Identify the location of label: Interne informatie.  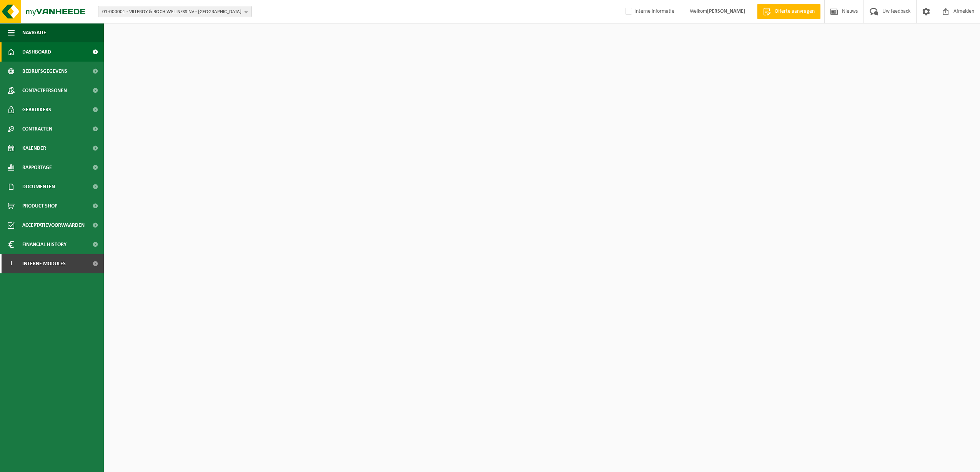
(649, 11).